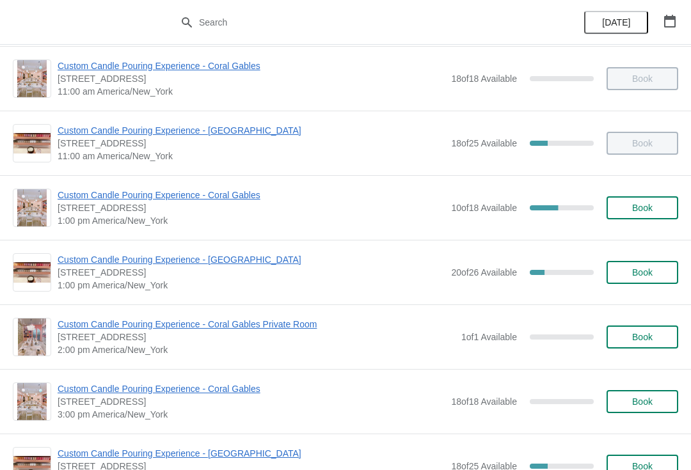  Describe the element at coordinates (483, 272) in the screenshot. I see `span: 20 of 26 Available` at that location.